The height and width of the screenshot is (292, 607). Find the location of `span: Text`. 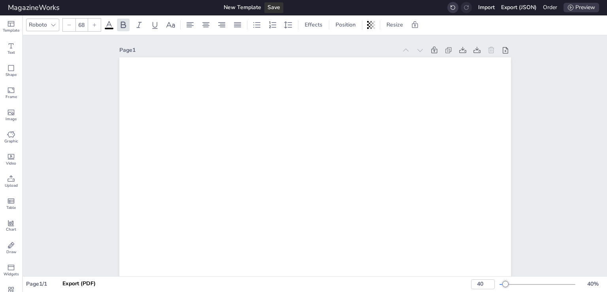

span: Text is located at coordinates (11, 53).